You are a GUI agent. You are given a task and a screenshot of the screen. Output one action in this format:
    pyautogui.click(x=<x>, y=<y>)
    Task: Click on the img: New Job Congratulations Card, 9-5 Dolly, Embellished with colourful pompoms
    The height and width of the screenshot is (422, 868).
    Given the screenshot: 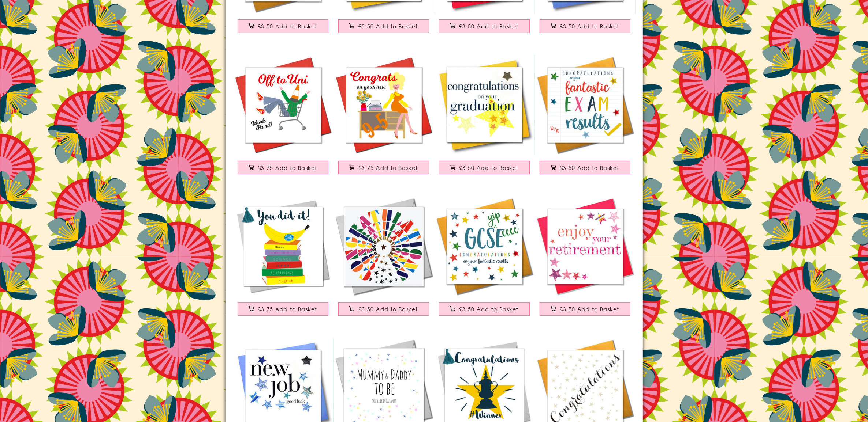 What is the action you would take?
    pyautogui.click(x=383, y=105)
    